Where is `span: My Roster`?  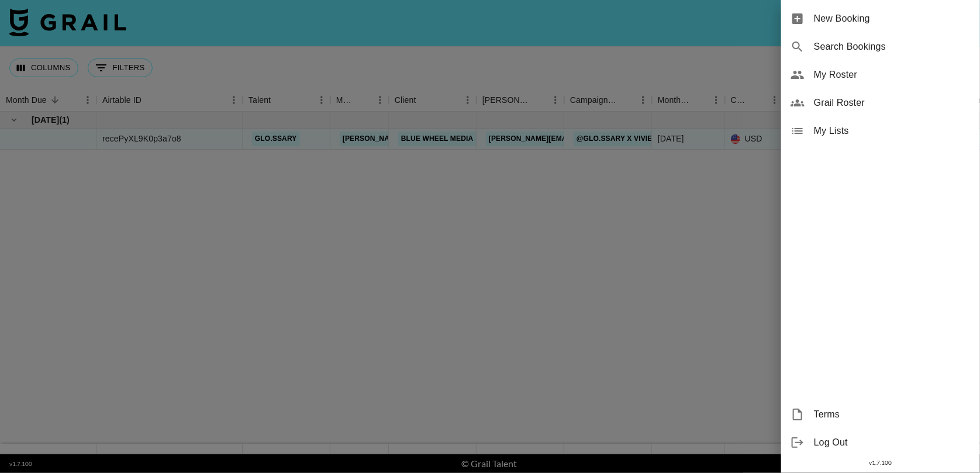 span: My Roster is located at coordinates (892, 75).